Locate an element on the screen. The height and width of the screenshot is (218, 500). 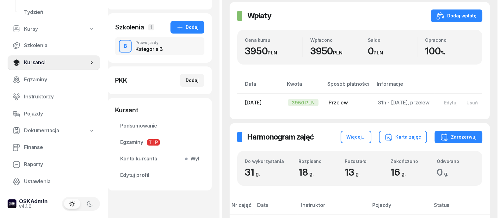
img: logo-xs-dark@2x.png is located at coordinates (12, 204).